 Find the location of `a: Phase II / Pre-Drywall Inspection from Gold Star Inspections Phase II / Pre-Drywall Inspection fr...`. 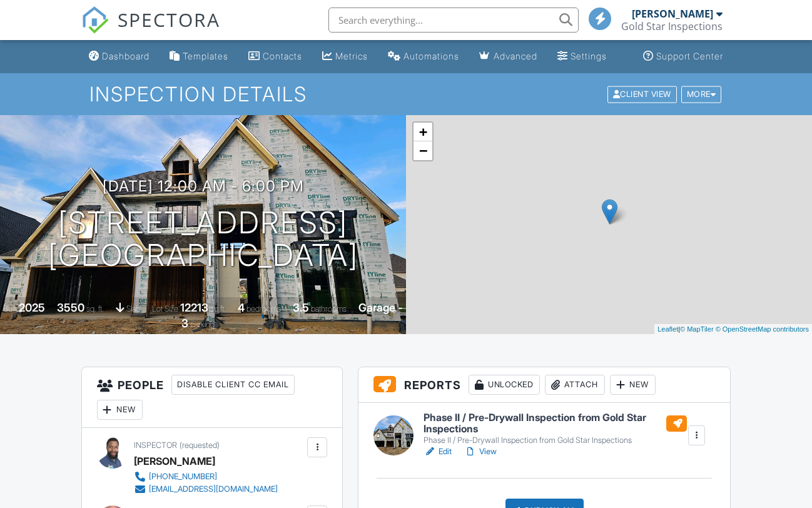

a: Phase II / Pre-Drywall Inspection from Gold Star Inspections Phase II / Pre-Drywall Inspection fr... is located at coordinates (555, 429).